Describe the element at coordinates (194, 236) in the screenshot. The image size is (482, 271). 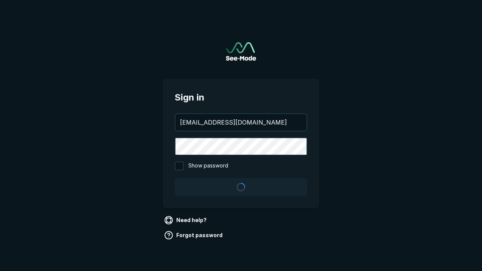
I see `a: Forgot password` at that location.